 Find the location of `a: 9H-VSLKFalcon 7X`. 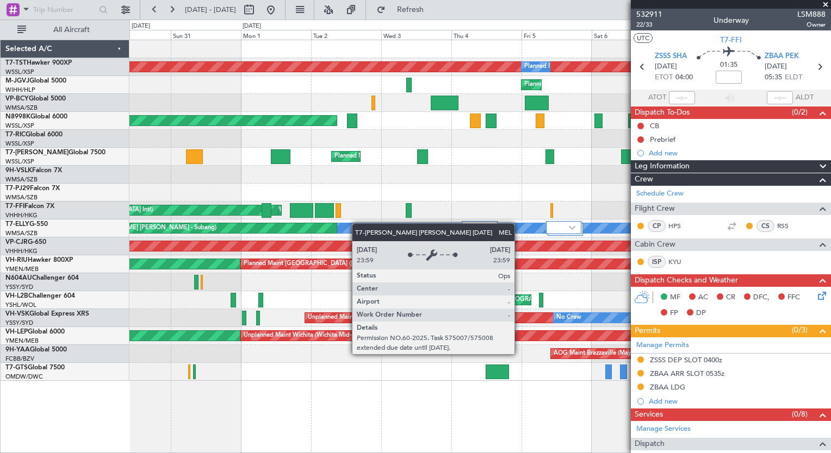

a: 9H-VSLKFalcon 7X is located at coordinates (34, 171).